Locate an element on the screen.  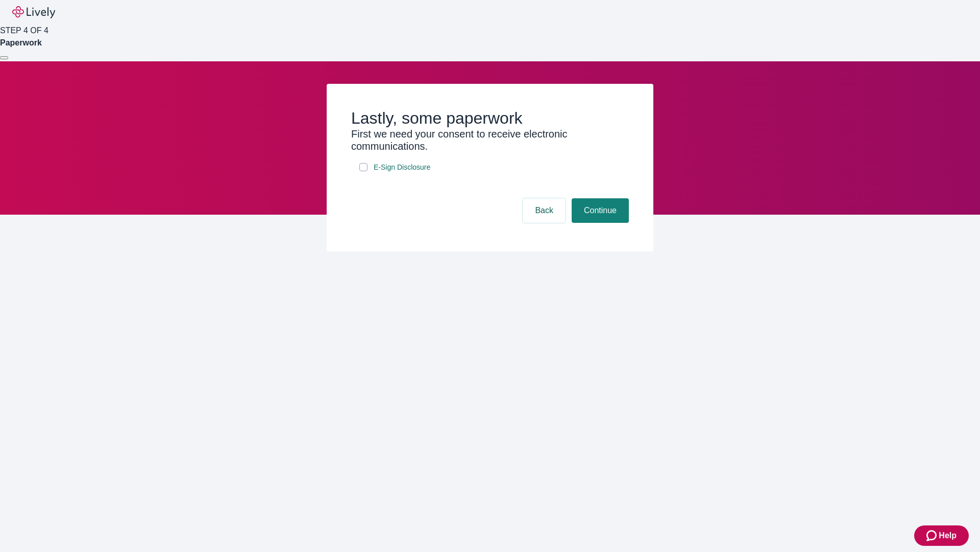
span: E-Sign Disclosure is located at coordinates (402, 167).